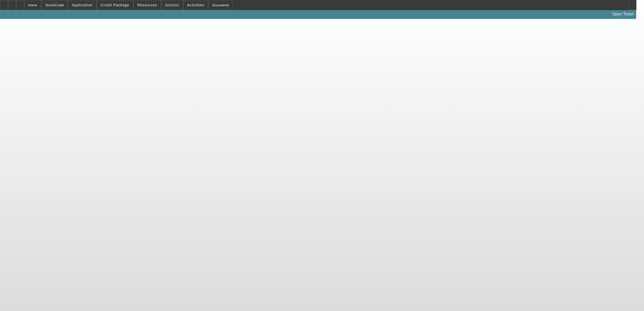  Describe the element at coordinates (196, 5) in the screenshot. I see `button: Activities` at that location.